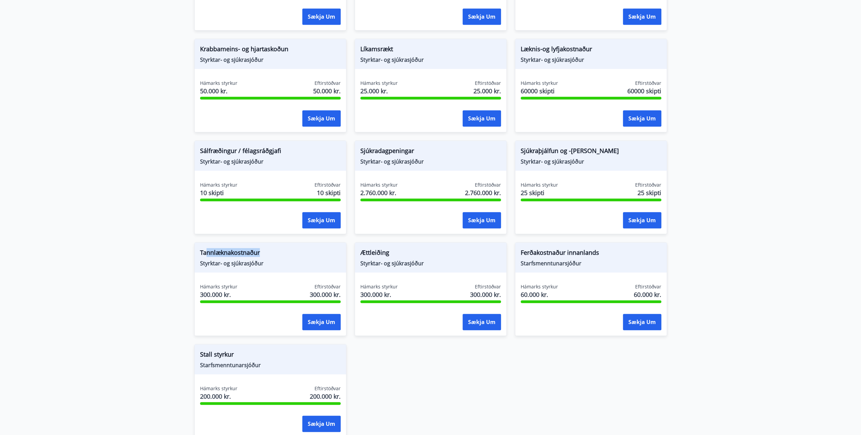 The height and width of the screenshot is (435, 861). What do you see at coordinates (270, 254) in the screenshot?
I see `span: Tannlæknakostnaður` at bounding box center [270, 254].